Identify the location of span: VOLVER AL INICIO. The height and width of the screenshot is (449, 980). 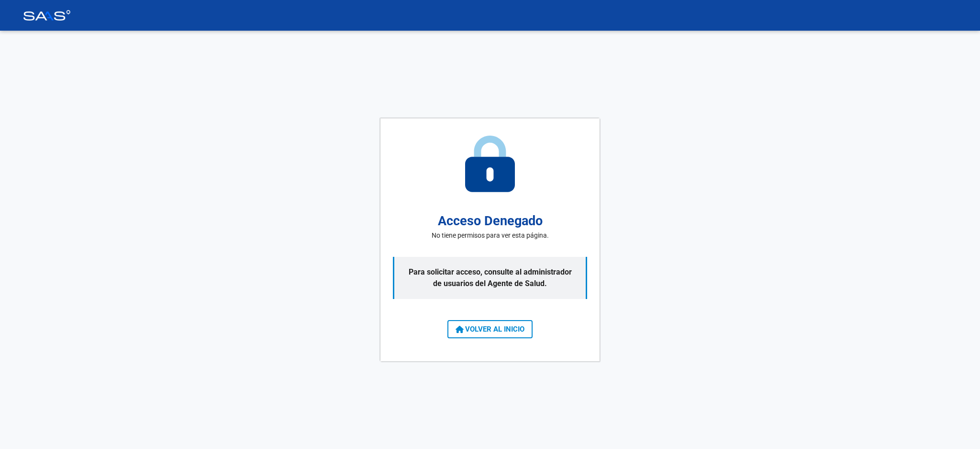
(490, 329).